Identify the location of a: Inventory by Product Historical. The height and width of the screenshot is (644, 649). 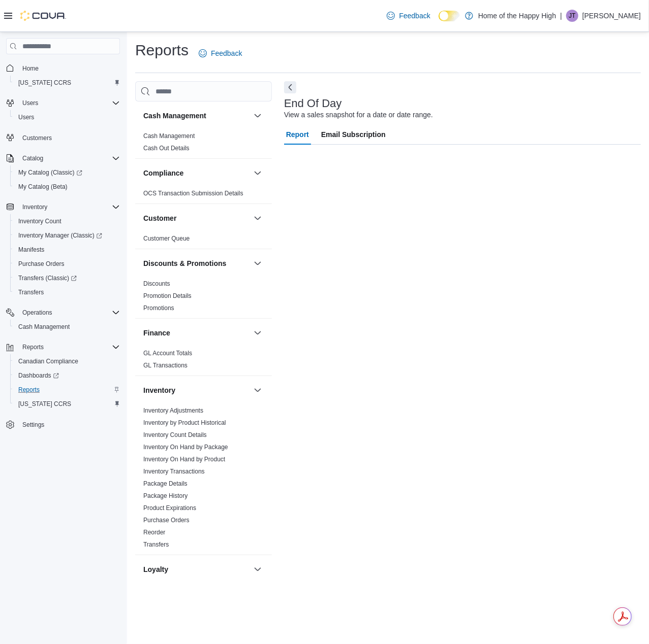
(184, 423).